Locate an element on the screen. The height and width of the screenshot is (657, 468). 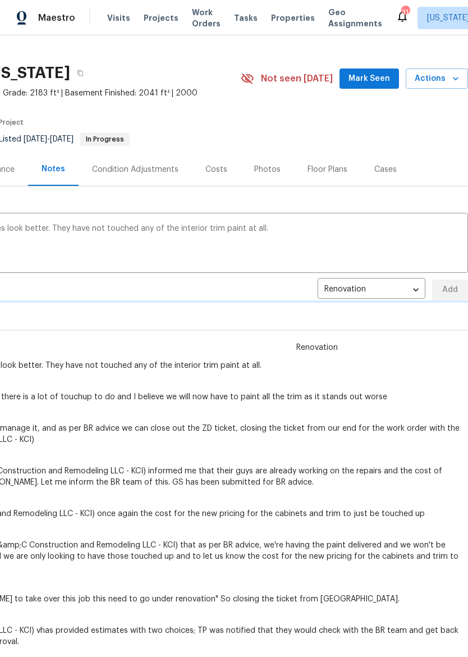
div: Renovation is located at coordinates (372, 290).